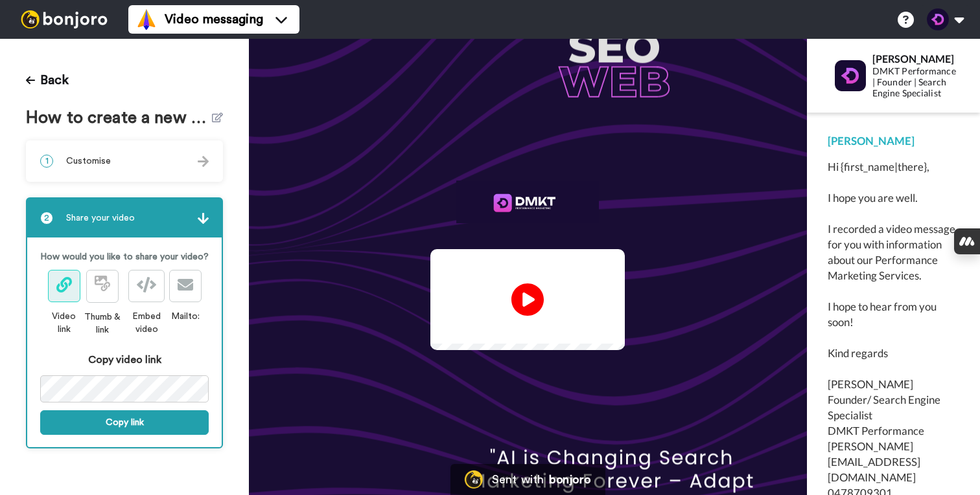  What do you see at coordinates (569, 480) in the screenshot?
I see `div: bonjoro` at bounding box center [569, 480].